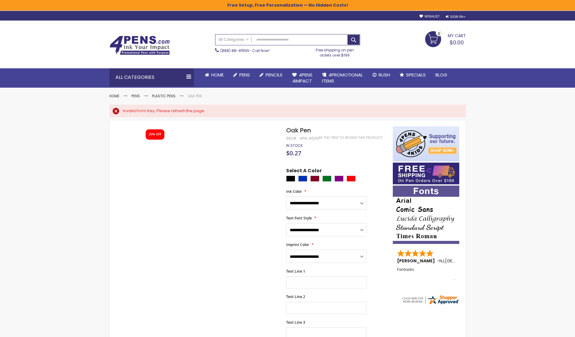 The height and width of the screenshot is (337, 575). Describe the element at coordinates (302, 78) in the screenshot. I see `a: 4Pens4impact` at that location.